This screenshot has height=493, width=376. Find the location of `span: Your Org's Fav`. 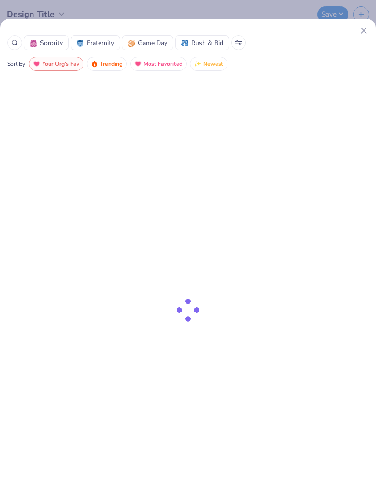

span: Your Org's Fav is located at coordinates (61, 64).